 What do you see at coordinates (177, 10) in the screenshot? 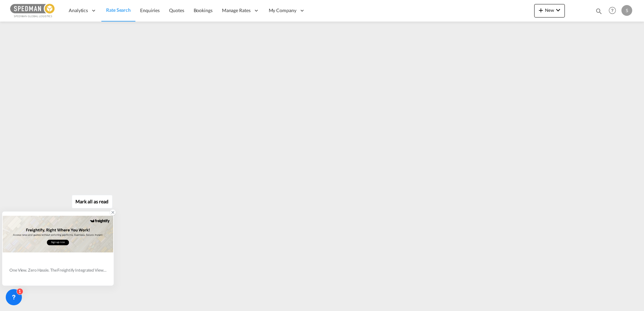
I see `span: Quotes` at bounding box center [177, 10].